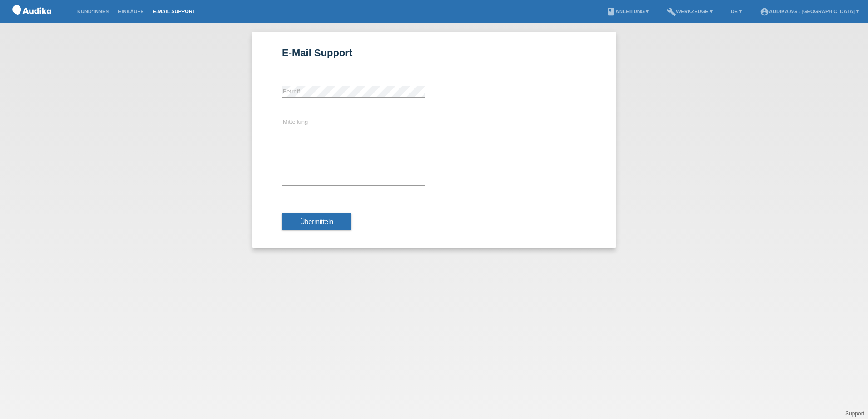  I want to click on a: Einkäufe, so click(131, 11).